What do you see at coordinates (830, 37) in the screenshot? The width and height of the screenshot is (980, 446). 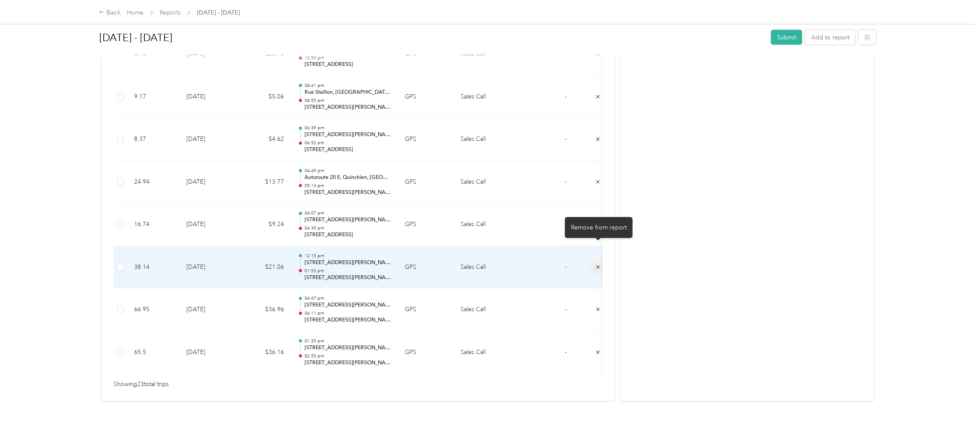 I see `button: Add to report` at bounding box center [830, 37].